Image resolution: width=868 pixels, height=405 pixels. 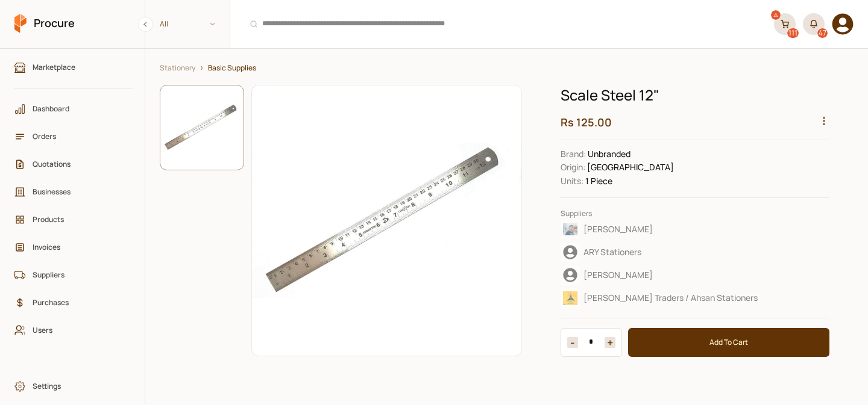 What do you see at coordinates (502, 24) in the screenshot?
I see `input: Products, Businesses, Users, Suppliers, Orders, and Purchases` at bounding box center [502, 24].